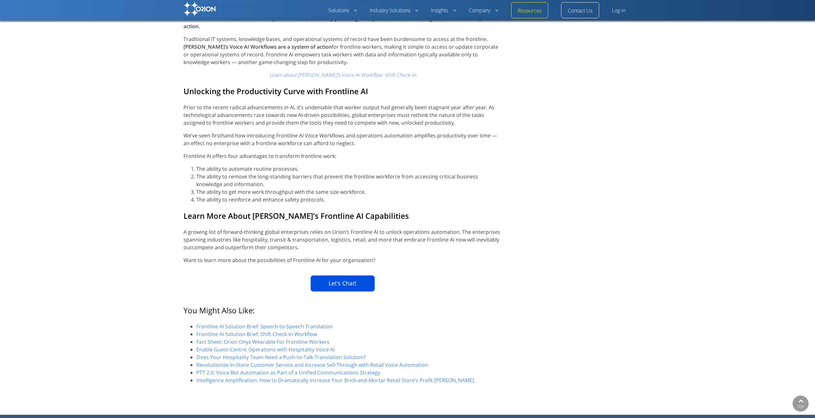 The width and height of the screenshot is (815, 418). What do you see at coordinates (281, 192) in the screenshot?
I see `span: The ability to get more work throughput with the same size workforce.` at bounding box center [281, 192].